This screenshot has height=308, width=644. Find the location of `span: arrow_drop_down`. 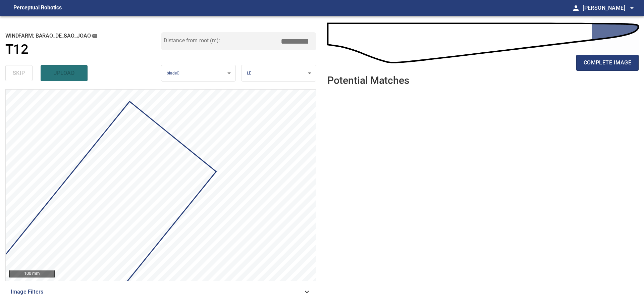

span: arrow_drop_down is located at coordinates (632, 8).